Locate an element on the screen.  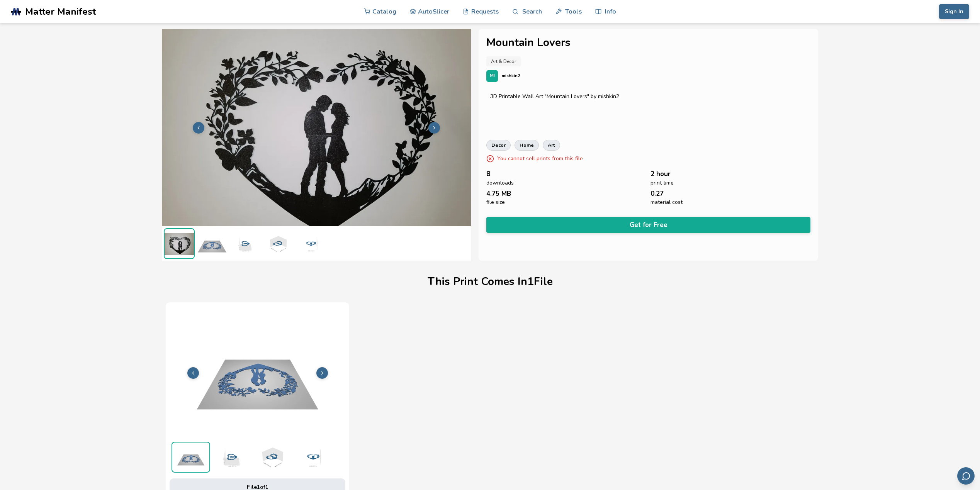
button: Get for Free is located at coordinates (648, 225).